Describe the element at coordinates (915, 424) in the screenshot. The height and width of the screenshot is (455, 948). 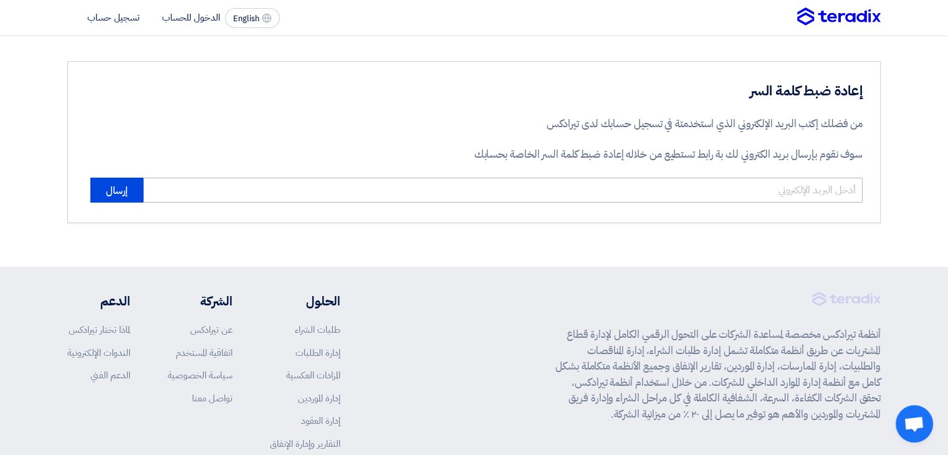
I see `div: Open chat` at that location.